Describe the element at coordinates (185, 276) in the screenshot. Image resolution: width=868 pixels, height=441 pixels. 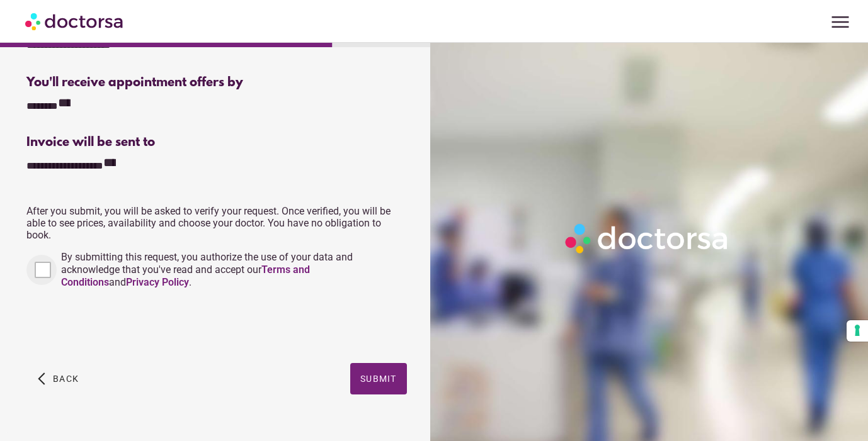
I see `a: Terms and Conditions` at that location.